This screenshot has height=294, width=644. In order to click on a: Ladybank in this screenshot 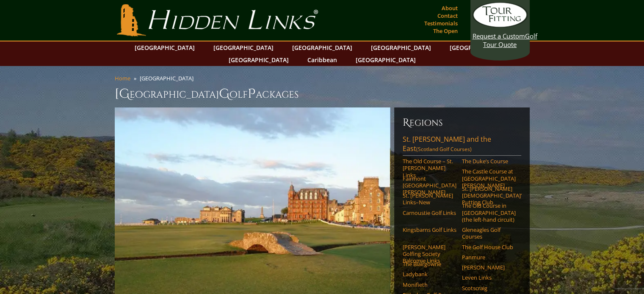, I will do `click(429, 274)`.